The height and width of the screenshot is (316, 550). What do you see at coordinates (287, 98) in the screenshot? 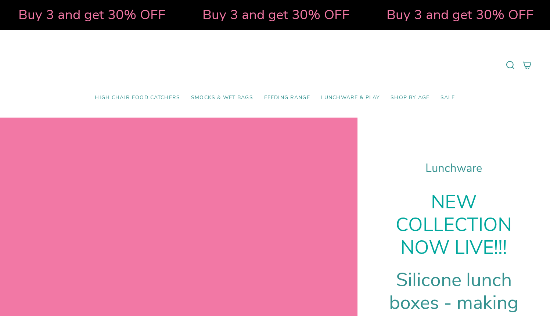
I see `span: Feeding Range` at bounding box center [287, 98].